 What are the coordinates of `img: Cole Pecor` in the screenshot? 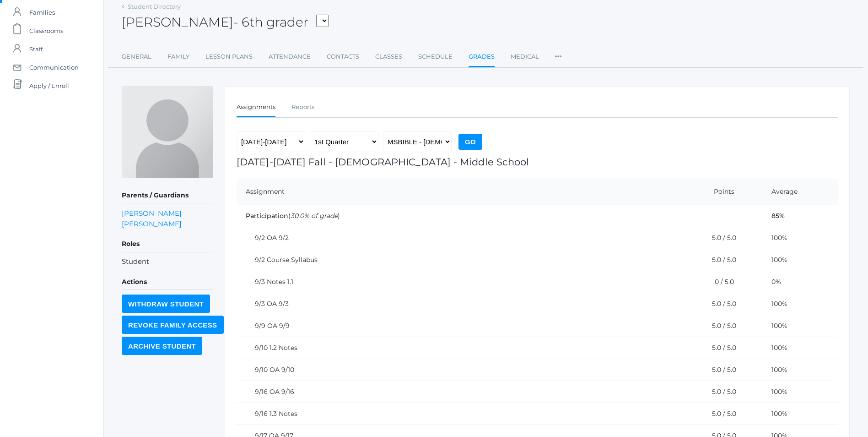 It's located at (168, 132).